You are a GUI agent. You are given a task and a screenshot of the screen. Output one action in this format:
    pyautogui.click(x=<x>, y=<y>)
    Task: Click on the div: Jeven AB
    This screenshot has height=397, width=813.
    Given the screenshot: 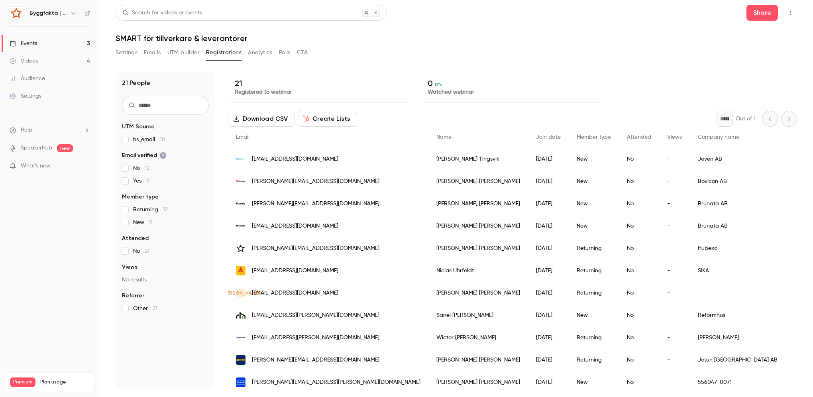 What is the action you would take?
    pyautogui.click(x=747, y=159)
    